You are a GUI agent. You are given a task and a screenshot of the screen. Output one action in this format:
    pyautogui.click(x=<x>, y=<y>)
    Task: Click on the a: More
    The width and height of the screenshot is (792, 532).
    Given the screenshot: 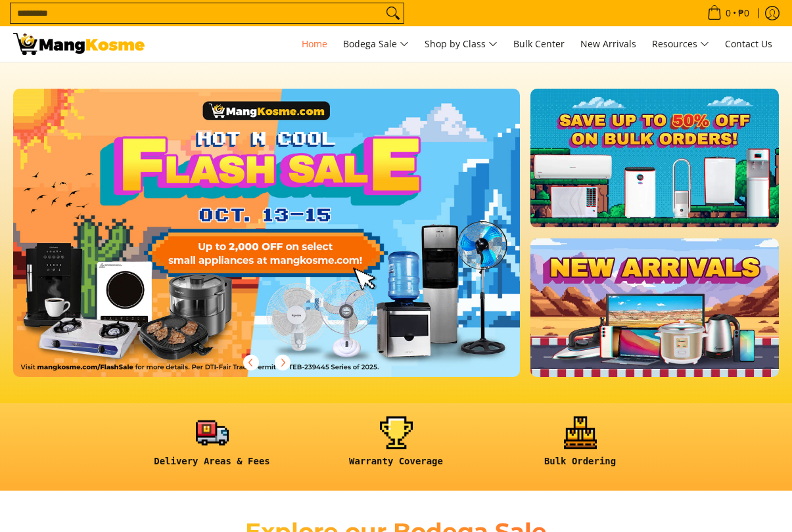 What is the action you would take?
    pyautogui.click(x=287, y=243)
    